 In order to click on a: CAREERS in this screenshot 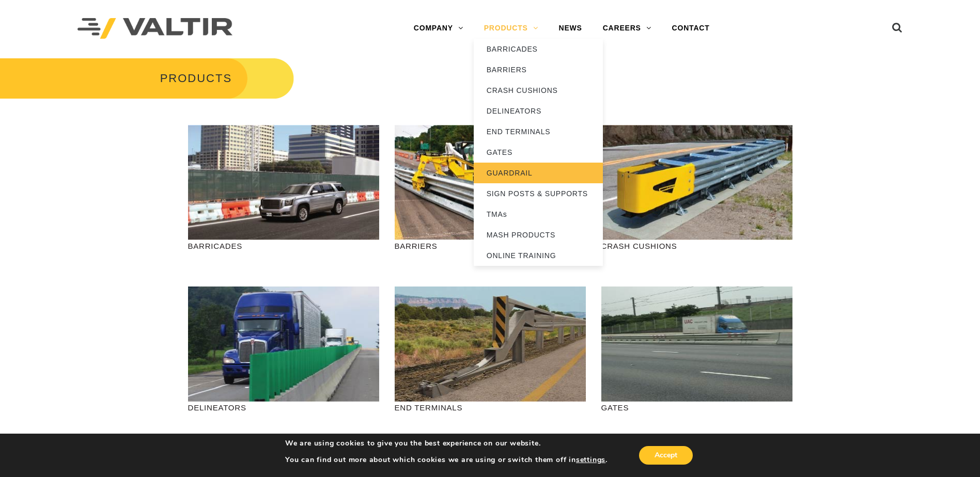, I will do `click(627, 28)`.